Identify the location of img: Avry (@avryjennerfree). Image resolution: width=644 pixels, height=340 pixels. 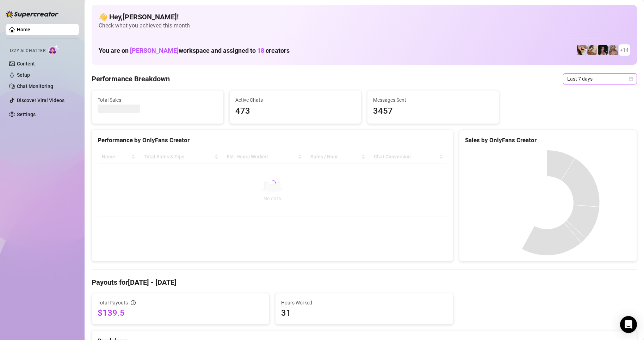
(582, 50).